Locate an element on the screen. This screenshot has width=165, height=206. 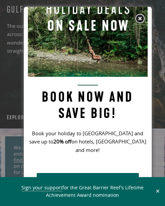
span: for the Great Barrier Reef’s Lifetime Achievement Award nomination is located at coordinates (82, 192).